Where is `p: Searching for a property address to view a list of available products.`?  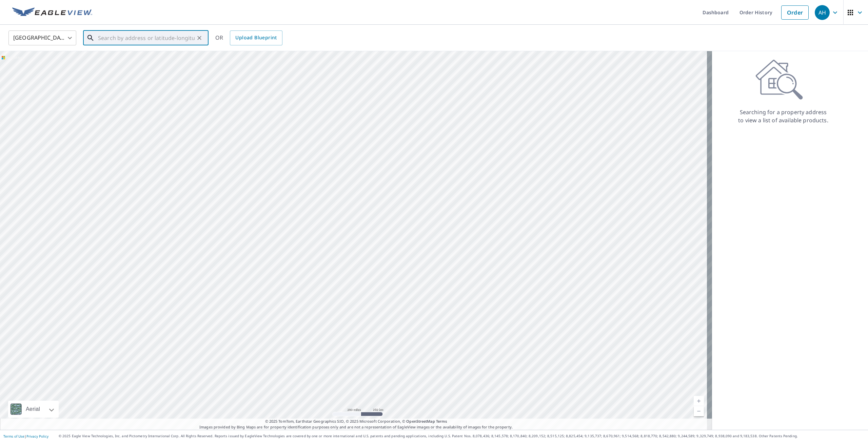
p: Searching for a property address to view a list of available products. is located at coordinates (783, 116).